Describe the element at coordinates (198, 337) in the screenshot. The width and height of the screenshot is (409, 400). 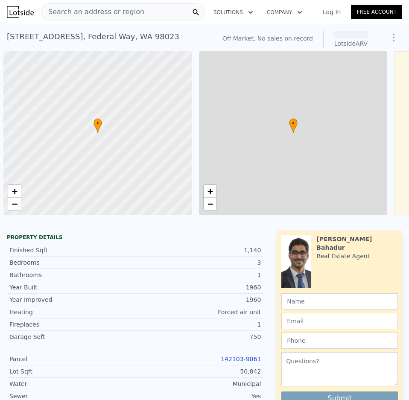
I see `div: 750` at that location.